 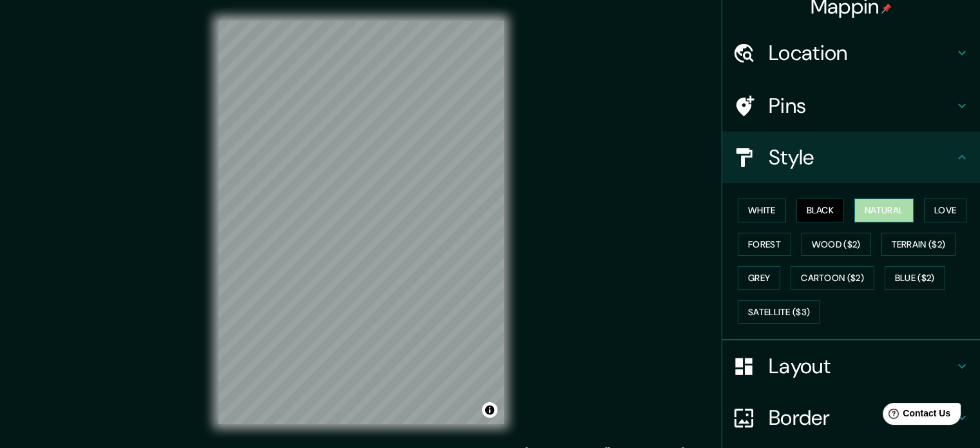 I want to click on div: Pins, so click(x=852, y=106).